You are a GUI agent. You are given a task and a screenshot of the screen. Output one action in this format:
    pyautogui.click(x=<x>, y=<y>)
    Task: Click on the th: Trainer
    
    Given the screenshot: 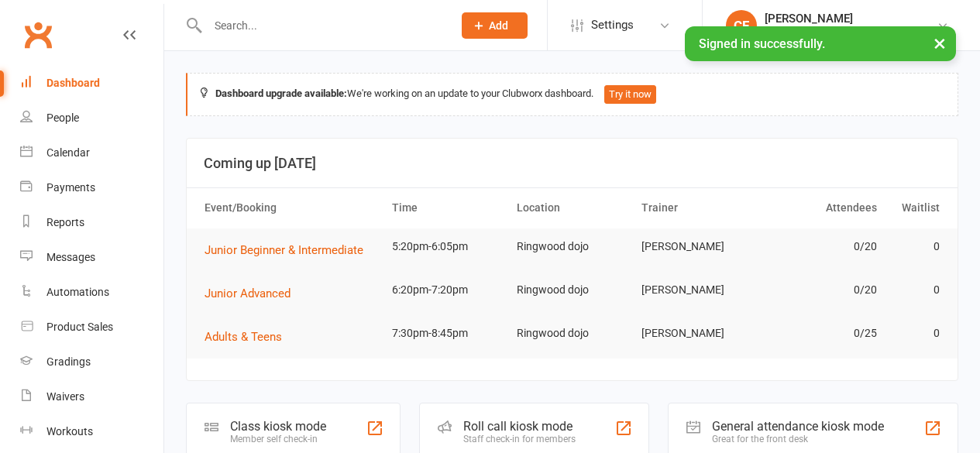 What is the action you would take?
    pyautogui.click(x=697, y=207)
    